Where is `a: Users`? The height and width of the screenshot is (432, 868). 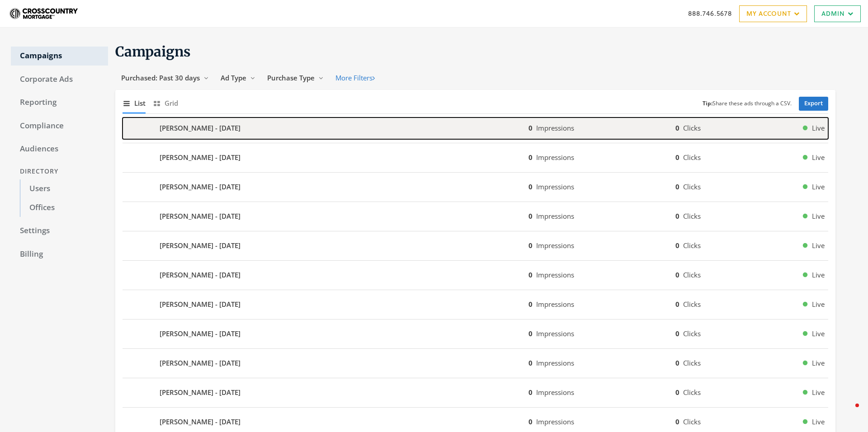 a: Users is located at coordinates (63, 189).